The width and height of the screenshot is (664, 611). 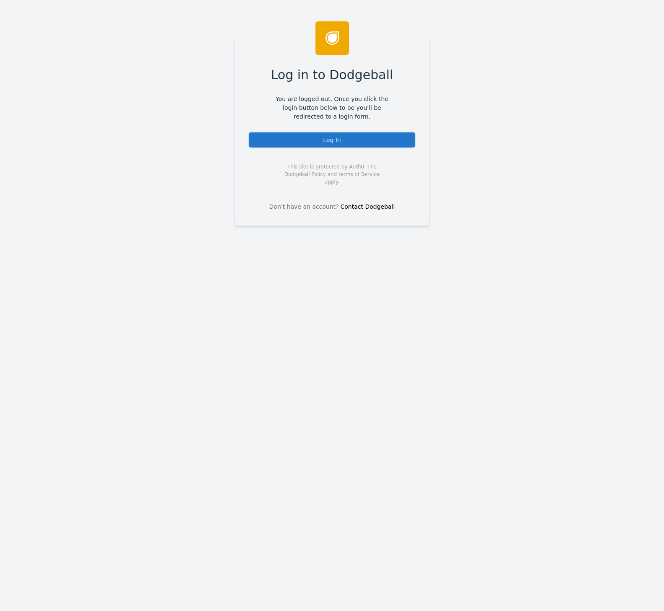 I want to click on div: Log In, so click(x=332, y=140).